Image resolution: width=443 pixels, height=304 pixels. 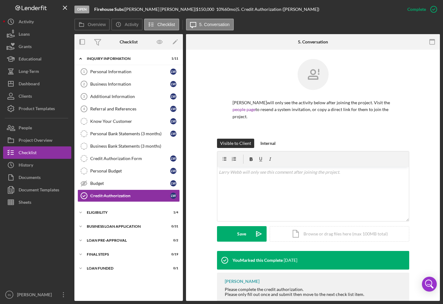 I want to click on div: People, so click(x=25, y=128).